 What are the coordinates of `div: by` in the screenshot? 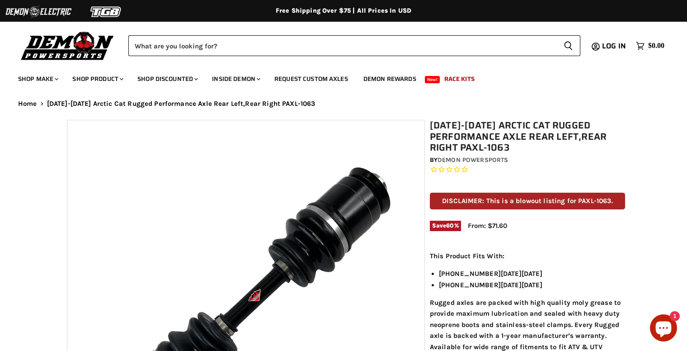 It's located at (528, 160).